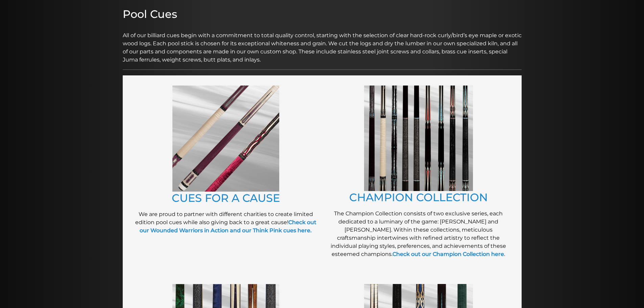  What do you see at coordinates (448, 254) in the screenshot?
I see `a: Check out our Champion Collection here` at bounding box center [448, 254].